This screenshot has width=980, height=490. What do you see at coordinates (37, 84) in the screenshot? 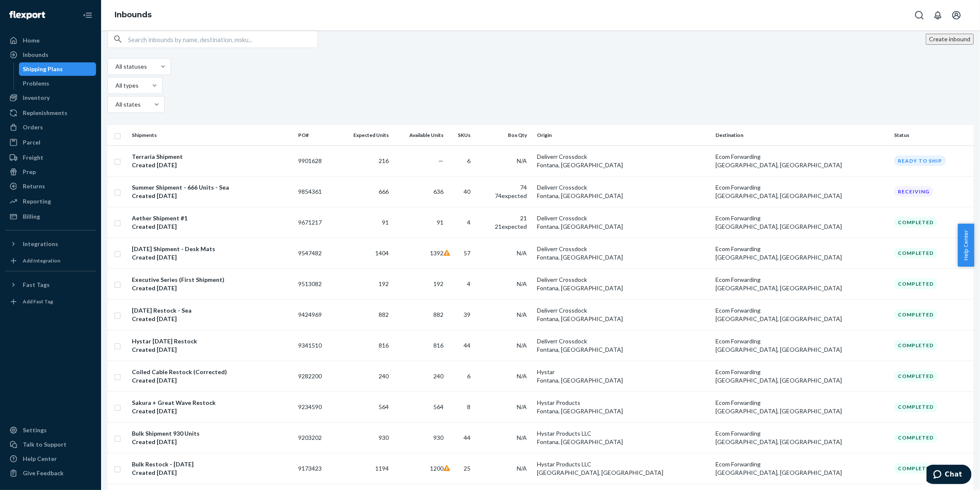
I see `div: Problems` at bounding box center [37, 84].